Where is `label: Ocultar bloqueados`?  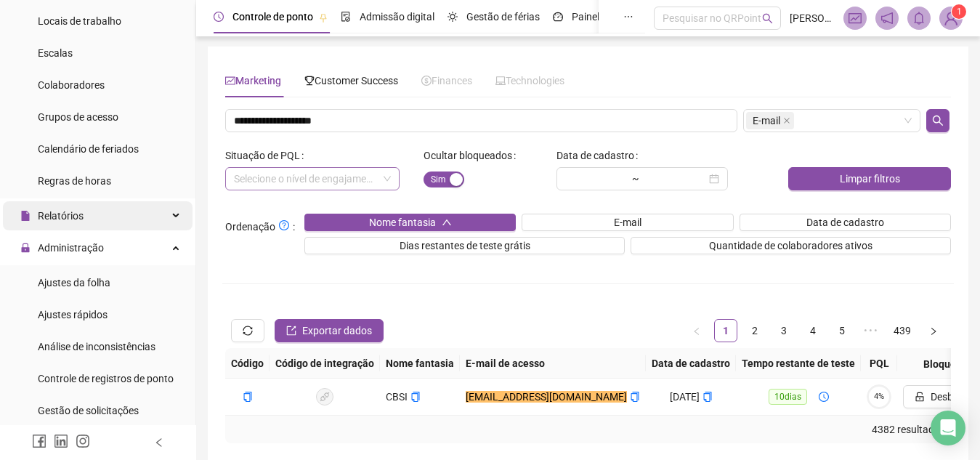 label: Ocultar bloqueados is located at coordinates (472, 156).